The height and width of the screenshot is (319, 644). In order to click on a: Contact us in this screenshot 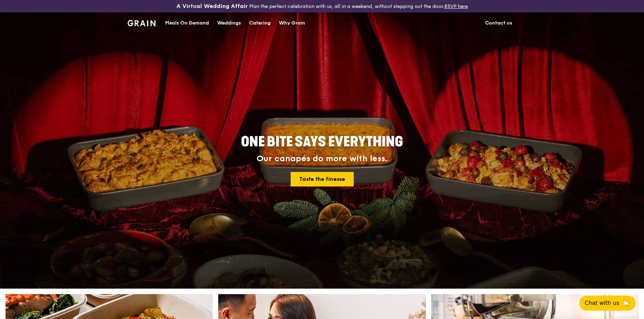, I will do `click(498, 23)`.